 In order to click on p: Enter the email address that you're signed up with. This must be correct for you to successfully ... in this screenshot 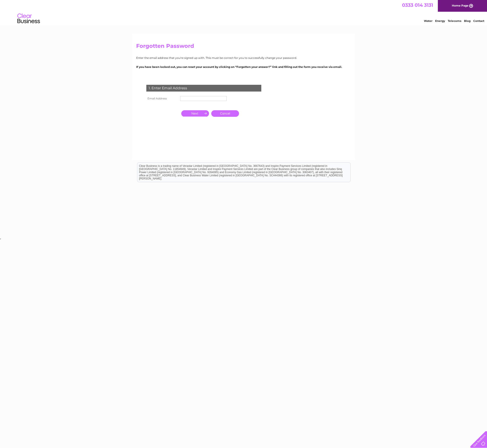, I will do `click(244, 58)`.